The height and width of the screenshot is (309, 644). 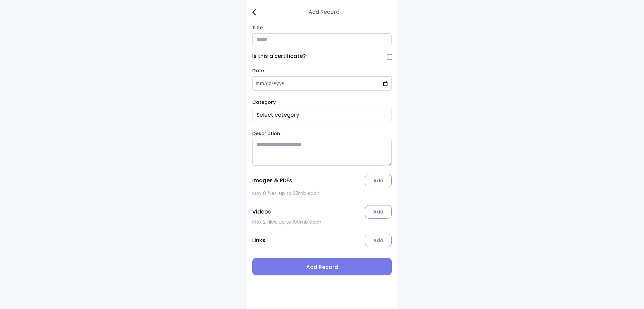 I want to click on label: Title, so click(x=322, y=28).